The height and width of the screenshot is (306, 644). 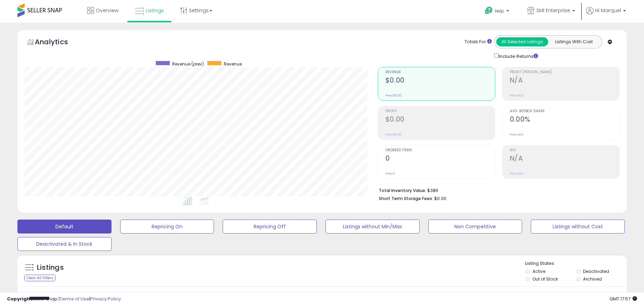 What do you see at coordinates (440, 198) in the screenshot?
I see `span: $0.00` at bounding box center [440, 198].